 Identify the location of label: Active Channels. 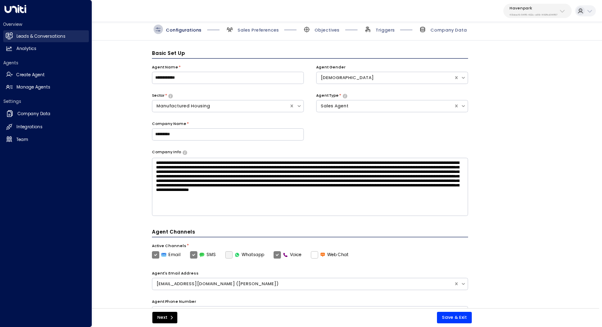
(169, 246).